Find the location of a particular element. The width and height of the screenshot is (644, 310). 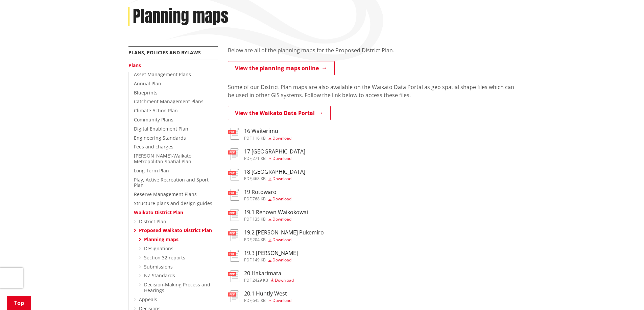

span: 768 KB is located at coordinates (259, 199).